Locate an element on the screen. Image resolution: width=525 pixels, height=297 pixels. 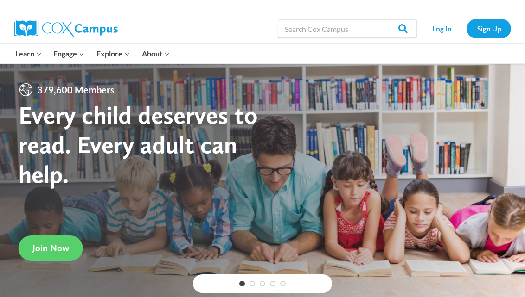
input: Search Cox Campus is located at coordinates (347, 29).